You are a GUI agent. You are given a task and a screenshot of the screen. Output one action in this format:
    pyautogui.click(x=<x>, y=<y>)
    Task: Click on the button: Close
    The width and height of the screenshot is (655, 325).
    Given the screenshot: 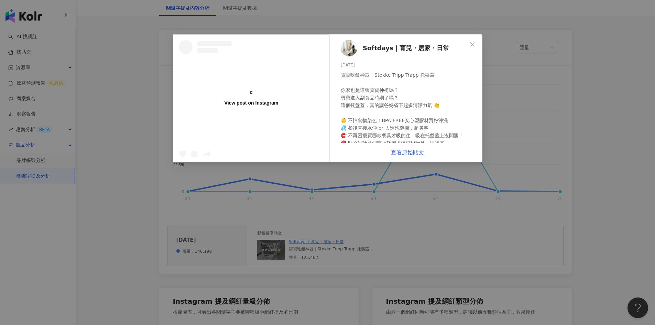 What is the action you would take?
    pyautogui.click(x=472, y=44)
    